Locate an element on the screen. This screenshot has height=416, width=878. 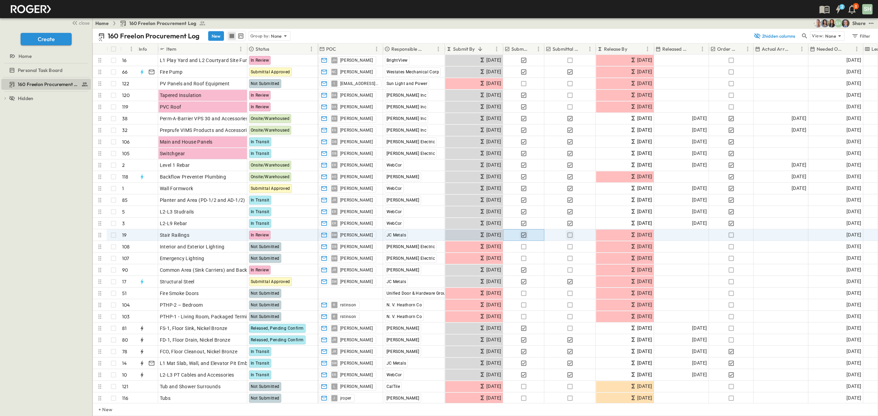
span: Tapered Insulation is located at coordinates (181, 95).